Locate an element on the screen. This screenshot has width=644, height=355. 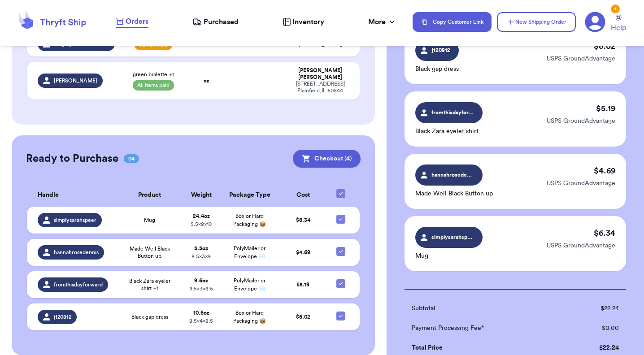
span: green bralette is located at coordinates (153, 74).